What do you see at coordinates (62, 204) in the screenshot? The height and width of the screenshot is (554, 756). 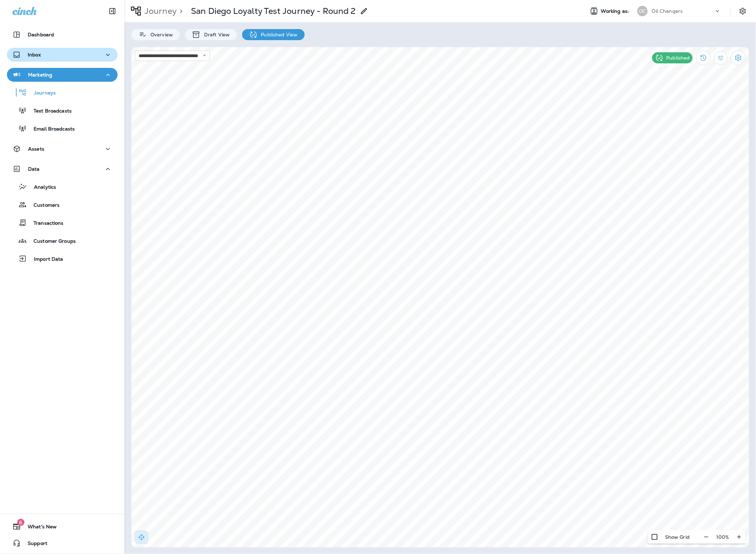 I see `button: Customers` at bounding box center [62, 204].